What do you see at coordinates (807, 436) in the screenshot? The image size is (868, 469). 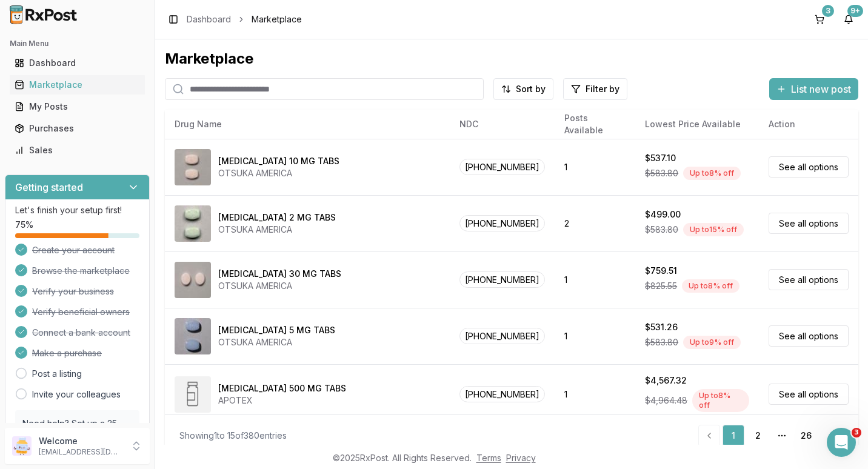 I see `a: 26` at bounding box center [807, 436].